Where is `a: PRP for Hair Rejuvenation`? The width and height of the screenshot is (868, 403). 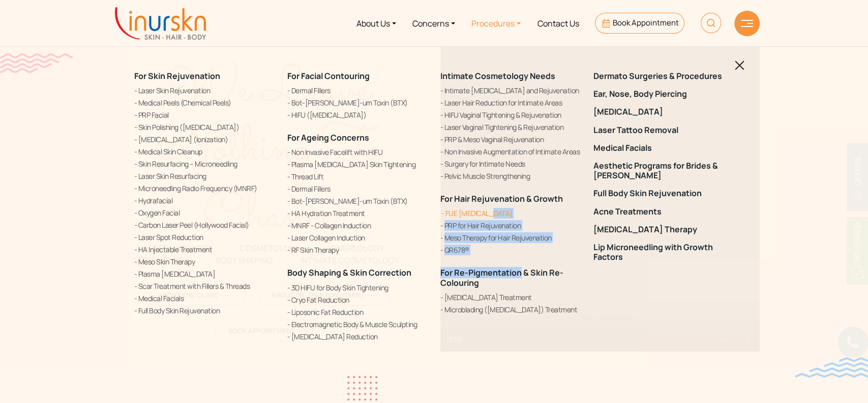
a: PRP for Hair Rejuvenation is located at coordinates (510, 225).